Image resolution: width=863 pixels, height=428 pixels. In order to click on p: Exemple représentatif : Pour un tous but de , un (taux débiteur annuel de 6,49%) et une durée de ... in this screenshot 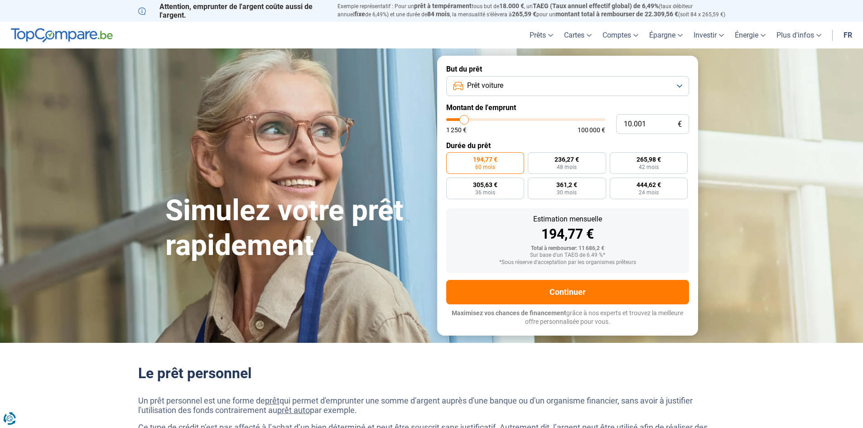, I will do `click(531, 10)`.